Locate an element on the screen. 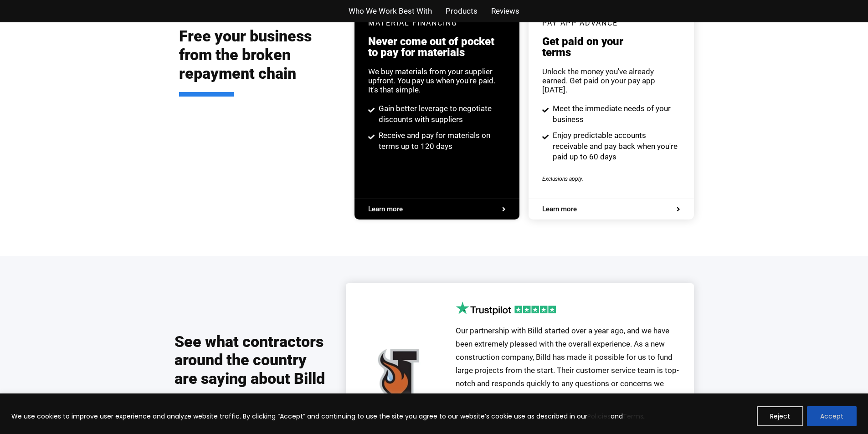  span: Our partnership with Billd started over a year ago, and we have been extremely pleased with the o... is located at coordinates (567, 377).